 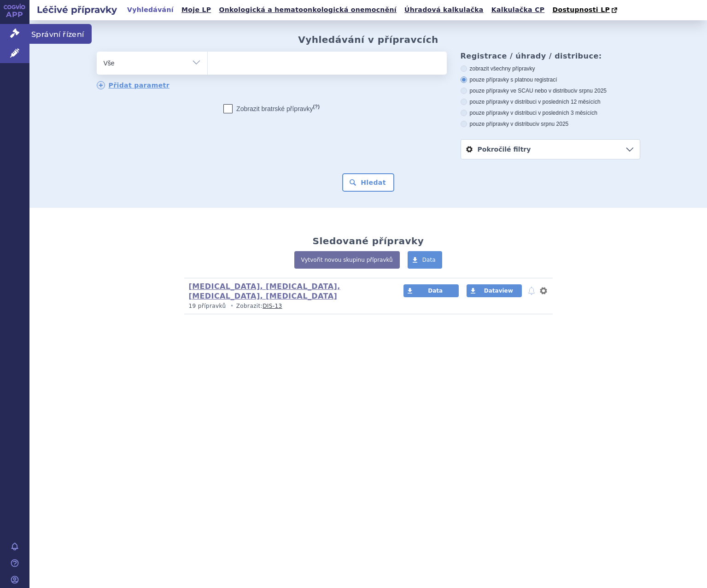 What do you see at coordinates (551, 80) in the screenshot?
I see `label: pouze přípravky s platnou registrací` at bounding box center [551, 80].